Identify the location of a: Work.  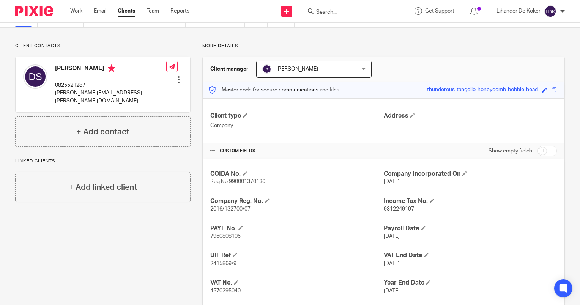
(76, 11).